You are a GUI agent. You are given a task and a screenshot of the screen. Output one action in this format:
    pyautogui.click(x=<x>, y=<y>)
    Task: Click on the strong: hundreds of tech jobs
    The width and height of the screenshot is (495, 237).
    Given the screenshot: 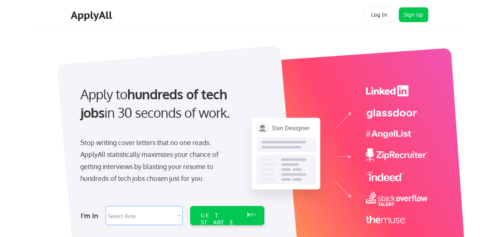 What is the action you would take?
    pyautogui.click(x=155, y=103)
    